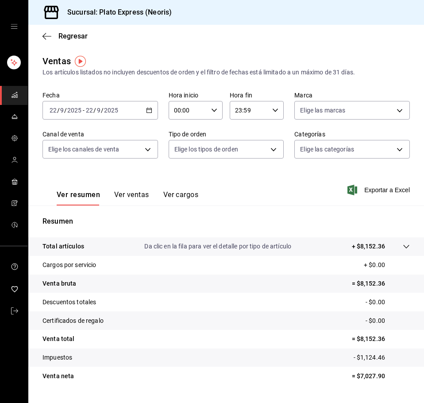  Describe the element at coordinates (352, 134) in the screenshot. I see `label: Categorías` at that location.